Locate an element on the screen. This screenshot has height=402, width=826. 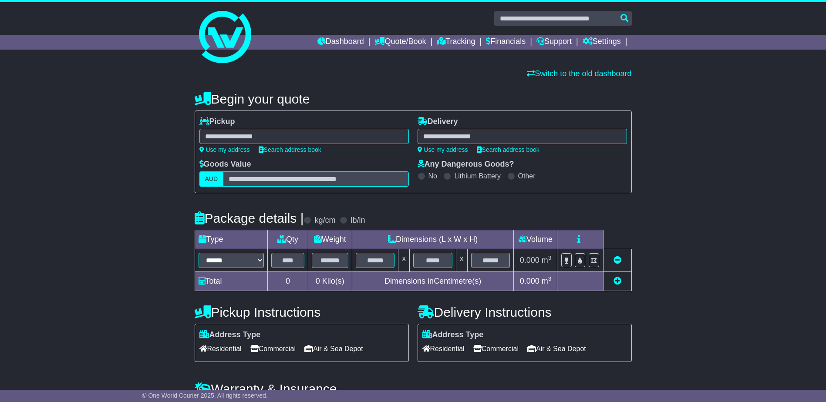
label: kg/cm is located at coordinates (325, 221).